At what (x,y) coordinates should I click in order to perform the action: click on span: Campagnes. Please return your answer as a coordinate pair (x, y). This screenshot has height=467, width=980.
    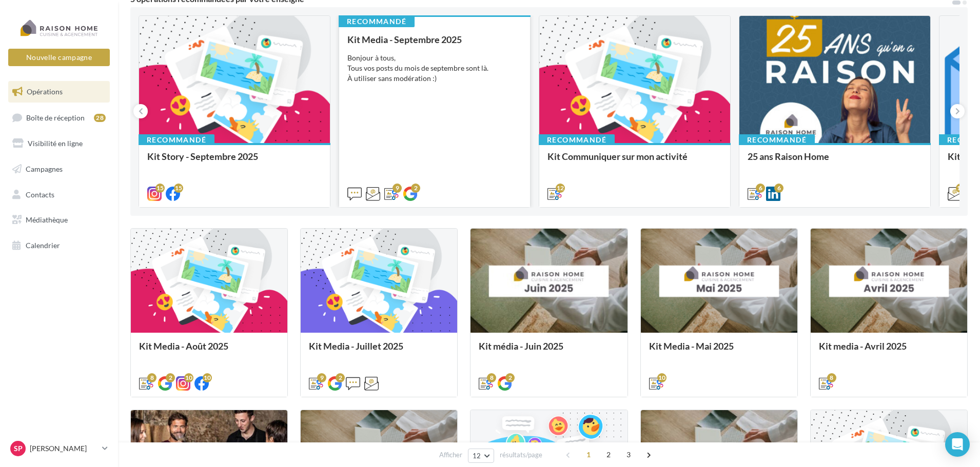
    Looking at the image, I should click on (44, 168).